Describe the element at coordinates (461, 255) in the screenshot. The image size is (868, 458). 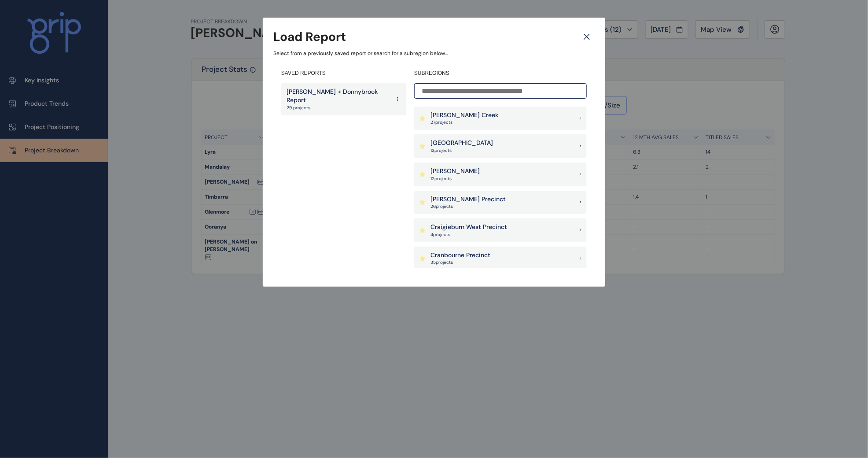
I see `p: Cranbourne Precinct` at that location.